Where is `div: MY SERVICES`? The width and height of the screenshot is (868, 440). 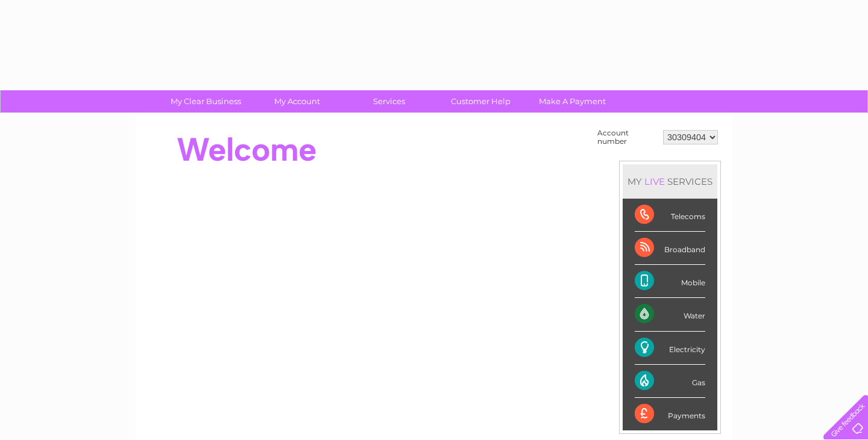 div: MY SERVICES is located at coordinates (670, 181).